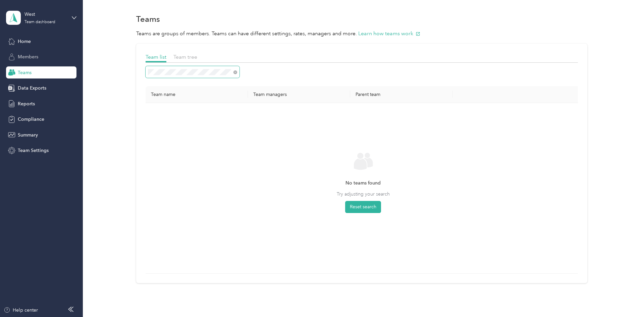  What do you see at coordinates (21, 310) in the screenshot?
I see `div: Help center` at bounding box center [21, 310].